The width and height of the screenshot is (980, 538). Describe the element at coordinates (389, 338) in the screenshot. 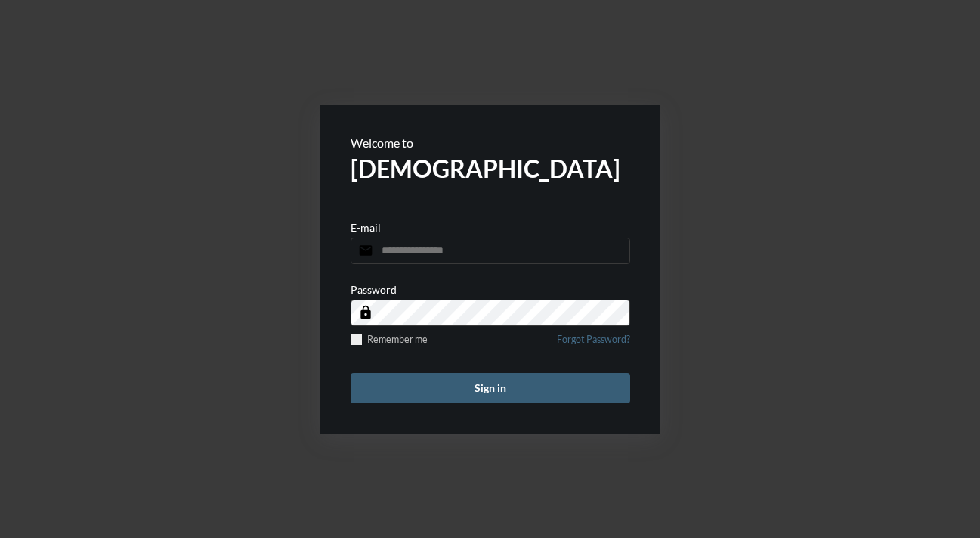

I see `label: Remember me` at that location.